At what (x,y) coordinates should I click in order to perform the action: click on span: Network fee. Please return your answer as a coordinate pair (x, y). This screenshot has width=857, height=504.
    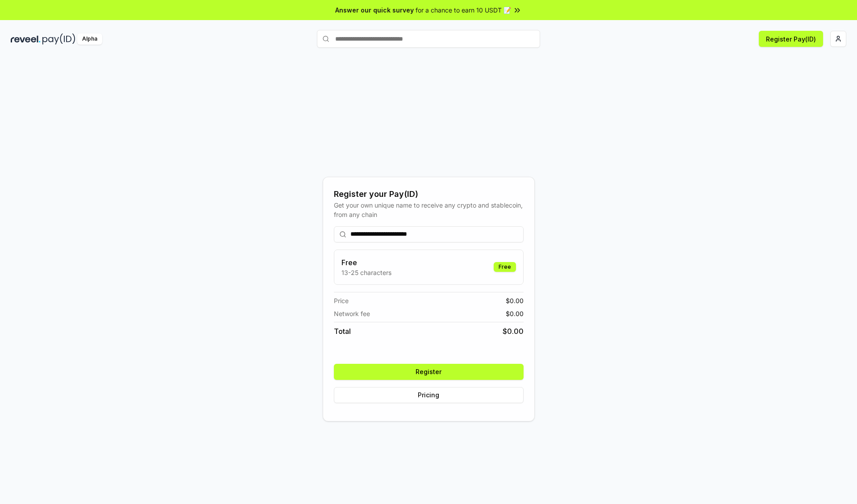
    Looking at the image, I should click on (352, 313).